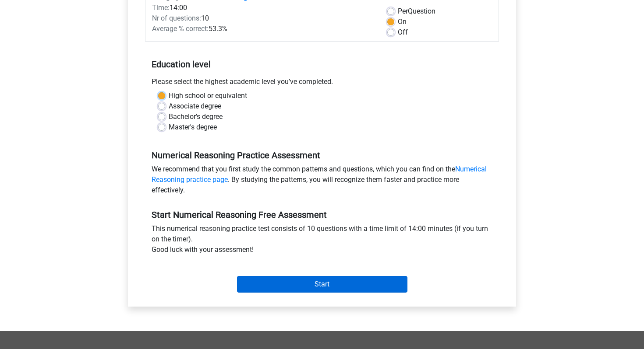  What do you see at coordinates (322, 285) in the screenshot?
I see `input: Start` at bounding box center [322, 285].